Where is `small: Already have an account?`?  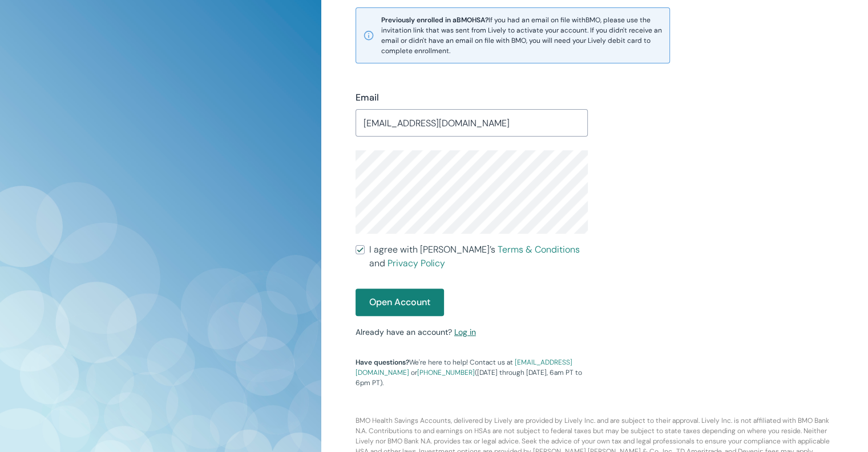
small: Already have an account? is located at coordinates (415, 332).